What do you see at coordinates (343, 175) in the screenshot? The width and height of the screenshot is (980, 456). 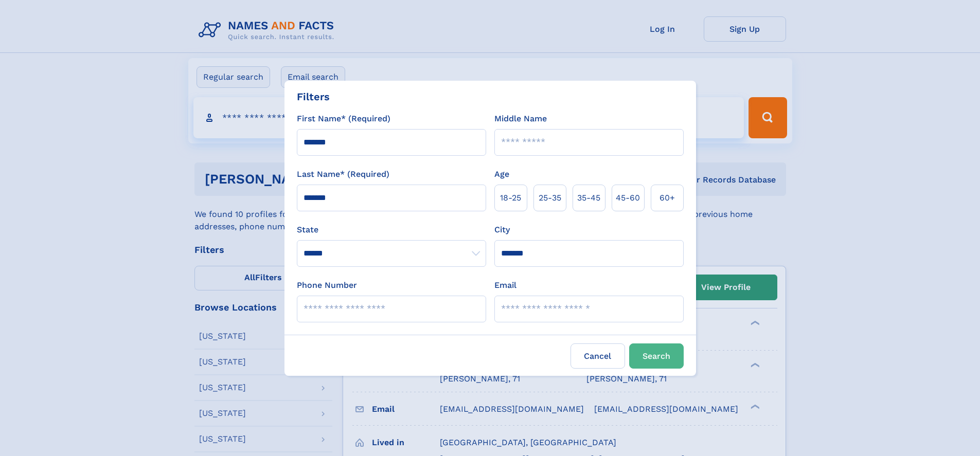 I see `label: Last Name* (Required)` at bounding box center [343, 175].